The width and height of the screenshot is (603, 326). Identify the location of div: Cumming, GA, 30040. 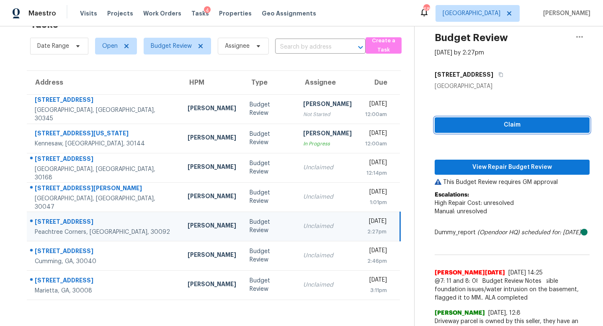
(104, 261).